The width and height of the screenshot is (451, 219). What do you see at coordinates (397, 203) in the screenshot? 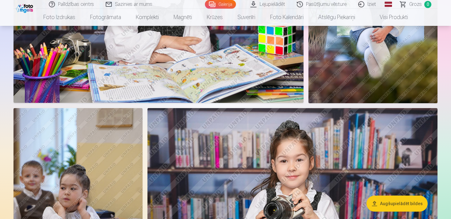
I see `button: Augšupielādēt bildes` at bounding box center [397, 203].